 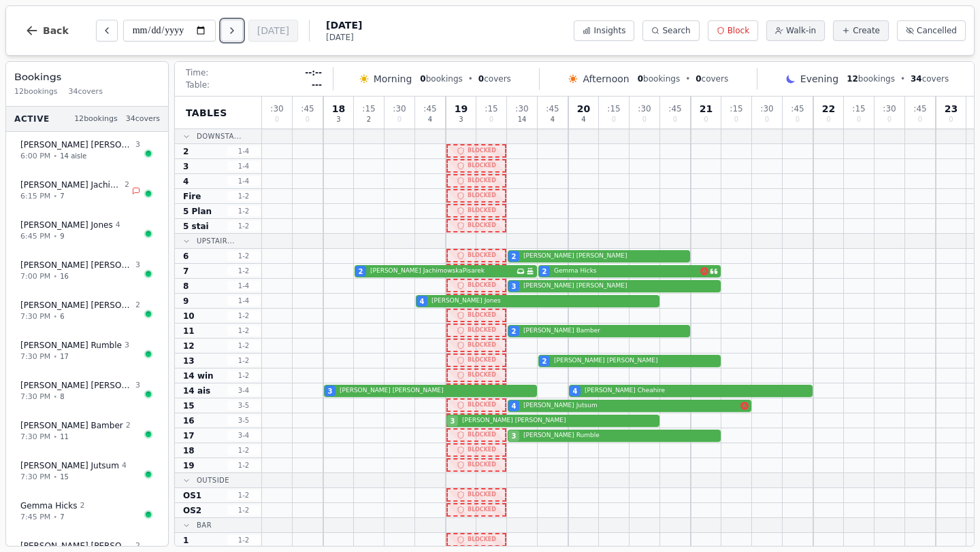 I want to click on span: Evening, so click(x=819, y=79).